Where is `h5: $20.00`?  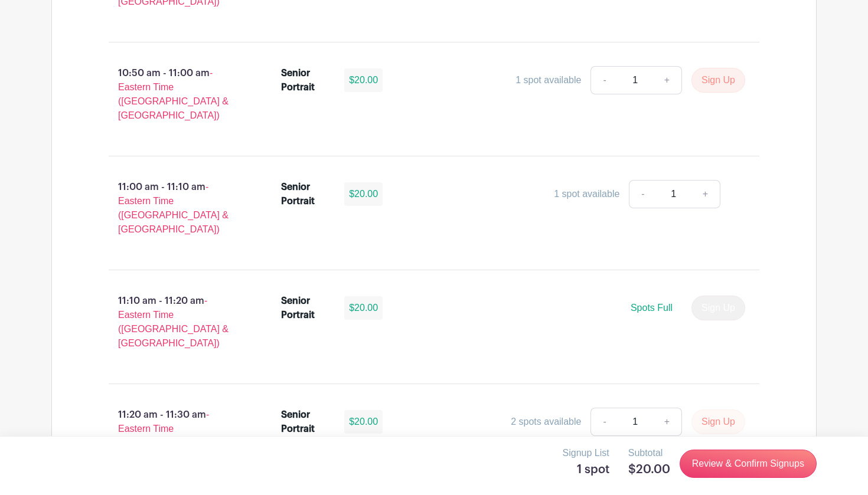
h5: $20.00 is located at coordinates (649, 470).